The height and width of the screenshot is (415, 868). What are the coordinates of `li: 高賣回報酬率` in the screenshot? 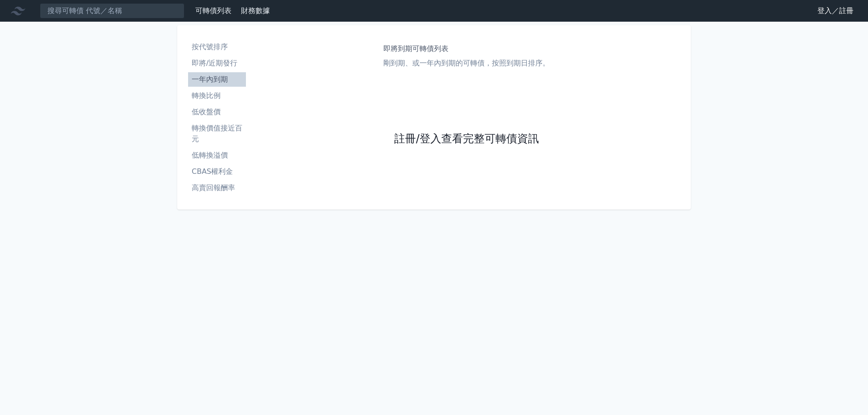 It's located at (217, 188).